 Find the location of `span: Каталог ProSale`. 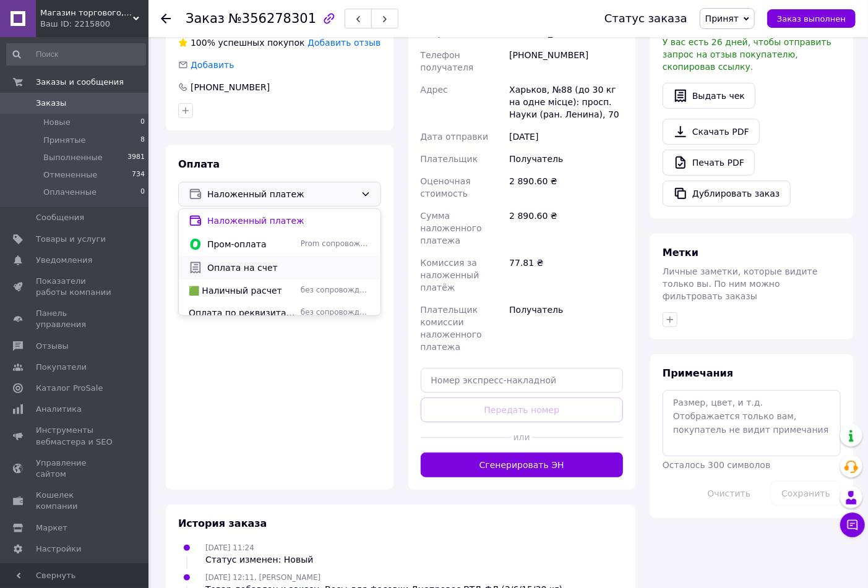

span: Каталог ProSale is located at coordinates (69, 388).